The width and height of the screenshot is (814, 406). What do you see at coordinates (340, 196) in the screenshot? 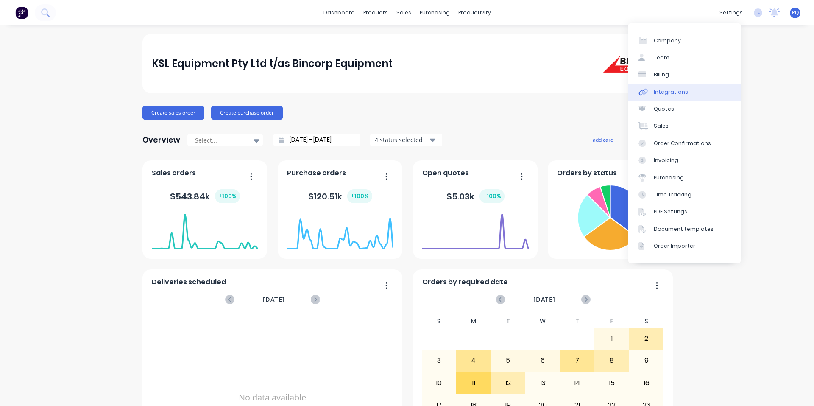
I see `div: $ 120.51k` at bounding box center [340, 196].